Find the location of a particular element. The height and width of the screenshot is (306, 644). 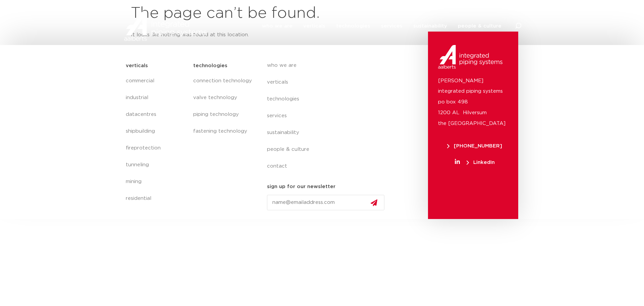

img: send.svg is located at coordinates (374, 203).